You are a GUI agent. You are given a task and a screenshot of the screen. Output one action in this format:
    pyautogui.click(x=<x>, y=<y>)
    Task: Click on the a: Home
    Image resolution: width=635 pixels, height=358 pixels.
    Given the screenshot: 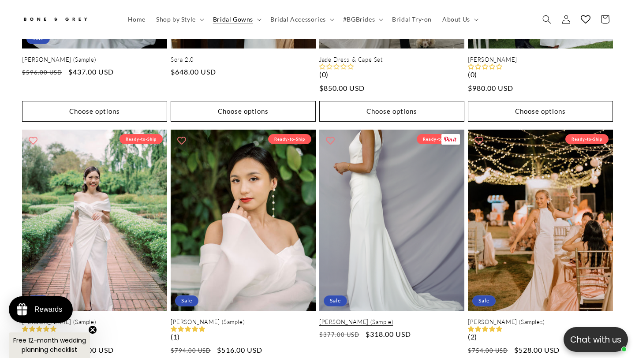 What is the action you would take?
    pyautogui.click(x=137, y=19)
    